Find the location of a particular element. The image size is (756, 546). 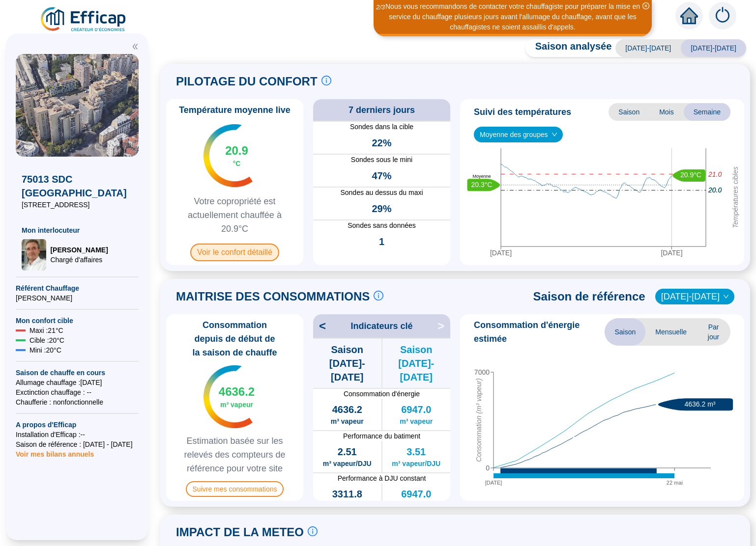

tspan: Températures cibles is located at coordinates (735, 198).